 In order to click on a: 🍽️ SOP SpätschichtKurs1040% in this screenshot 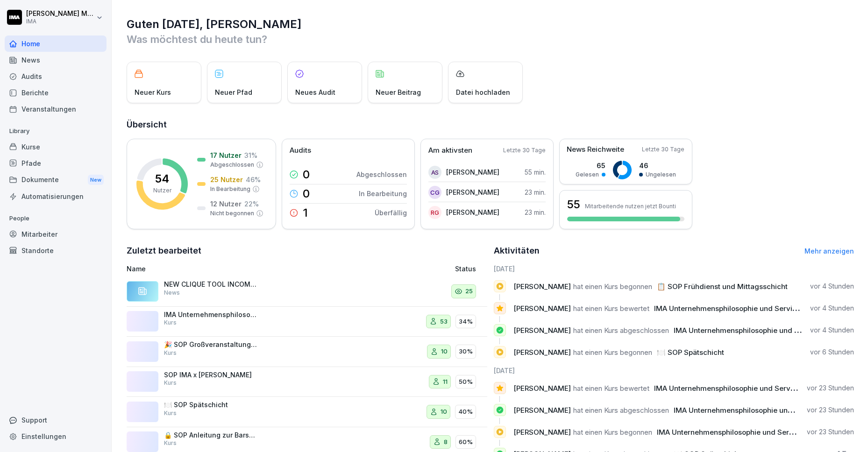, I will do `click(307, 412)`.